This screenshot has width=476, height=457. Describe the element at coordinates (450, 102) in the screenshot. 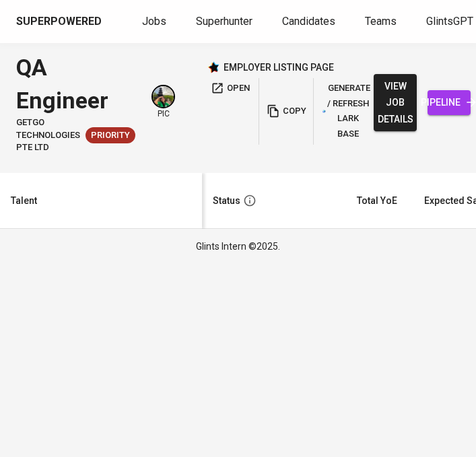

I see `span: pipeline` at that location.